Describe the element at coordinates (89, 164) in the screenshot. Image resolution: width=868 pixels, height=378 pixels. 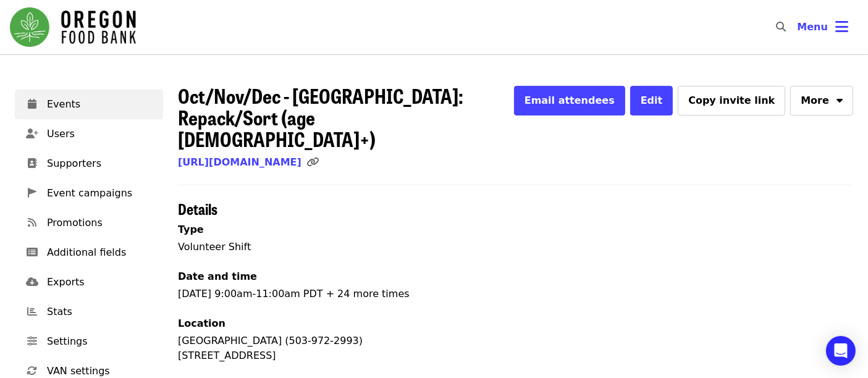
I see `a: Supporters` at that location.